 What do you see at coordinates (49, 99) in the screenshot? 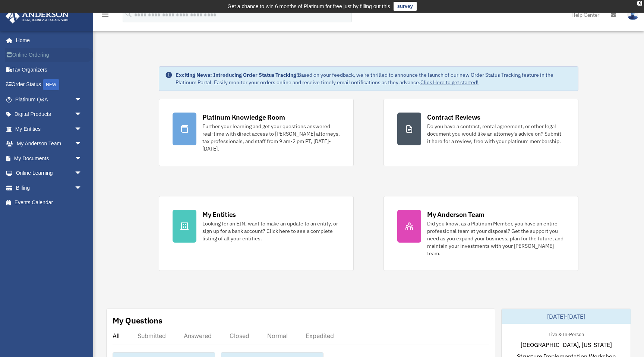
I see `a: Platinum Q&Aarrow_drop_down` at bounding box center [49, 99].